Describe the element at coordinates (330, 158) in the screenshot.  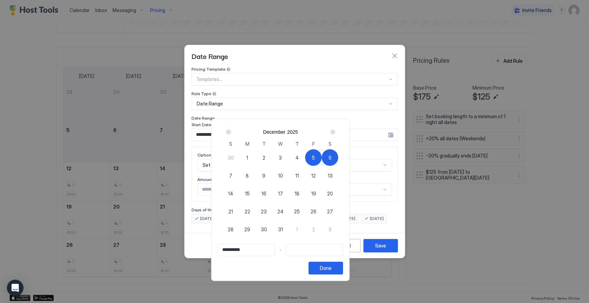
I see `span: 6` at that location.